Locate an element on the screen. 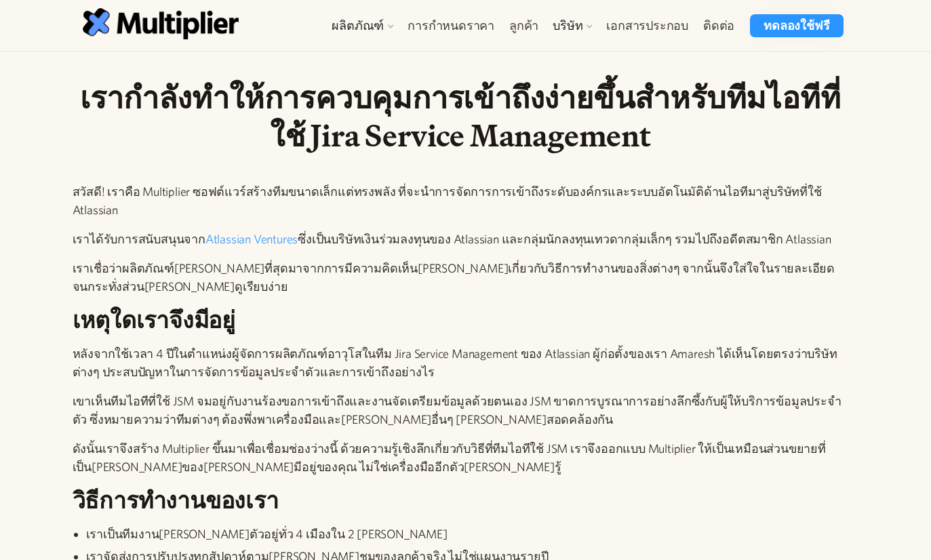  font: เหตุใดเราจึงมีอยู่ is located at coordinates (154, 319).